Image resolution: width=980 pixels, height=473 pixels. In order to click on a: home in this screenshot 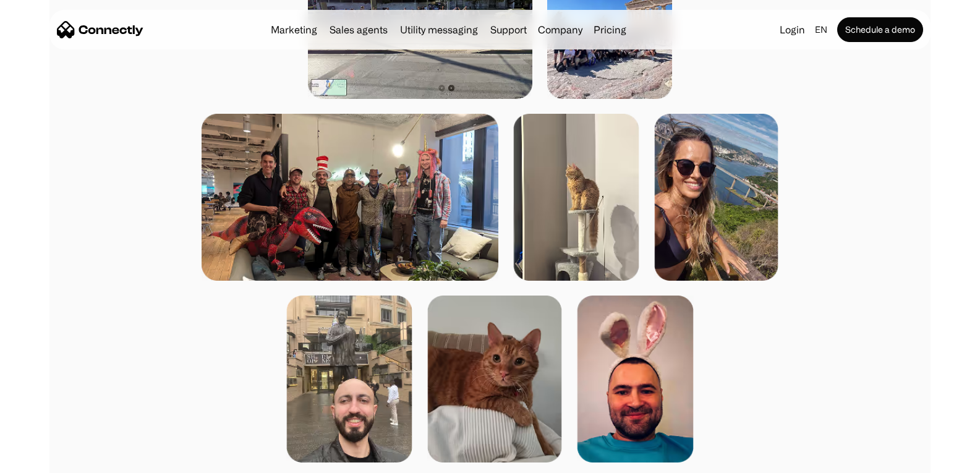, I will do `click(100, 29)`.